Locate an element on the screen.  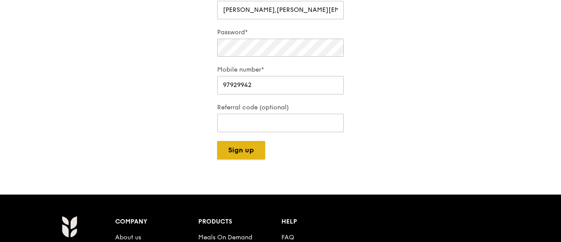
button: Sign up is located at coordinates (241, 150).